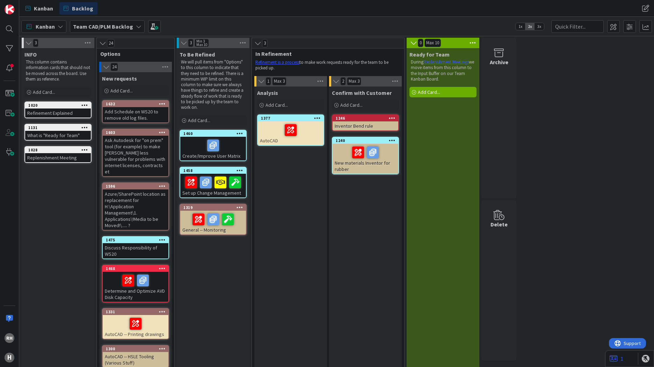  I want to click on span: Support, so click(23, 5).